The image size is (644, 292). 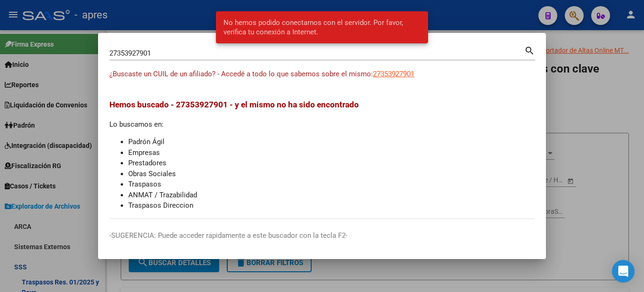 What do you see at coordinates (234, 104) in the screenshot?
I see `span: Hemos buscado - 27353927901 - y el mismo no ha sido encontrado` at bounding box center [234, 104].